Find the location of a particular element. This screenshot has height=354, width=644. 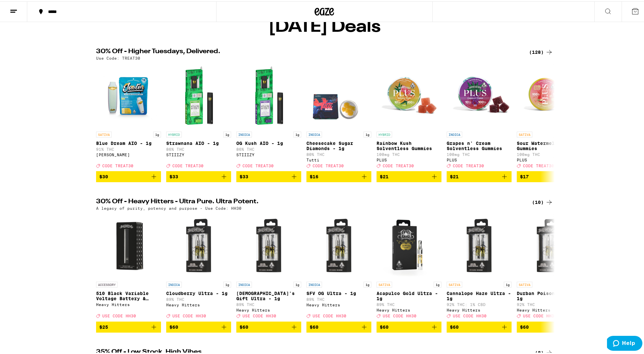

img: Heavy Hitters - Durban Poison Ultra - 1g is located at coordinates (549, 245).